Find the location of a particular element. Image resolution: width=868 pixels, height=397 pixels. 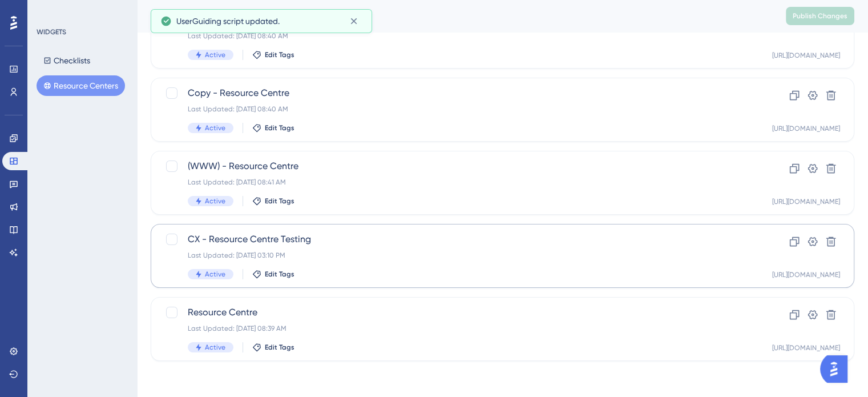

span: Copy - Resource Centre is located at coordinates (457, 93).